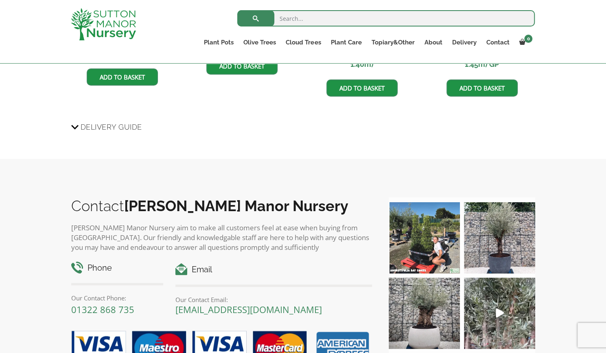 The width and height of the screenshot is (606, 353). Describe the element at coordinates (111, 127) in the screenshot. I see `span: Delivery Guide` at that location.